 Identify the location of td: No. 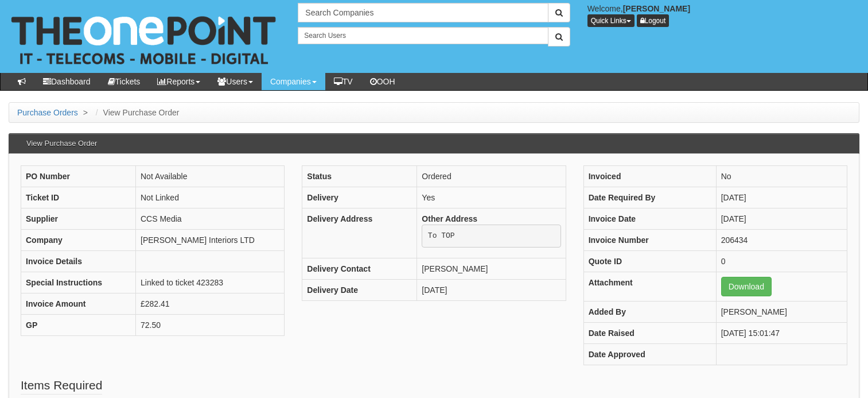
(781, 176).